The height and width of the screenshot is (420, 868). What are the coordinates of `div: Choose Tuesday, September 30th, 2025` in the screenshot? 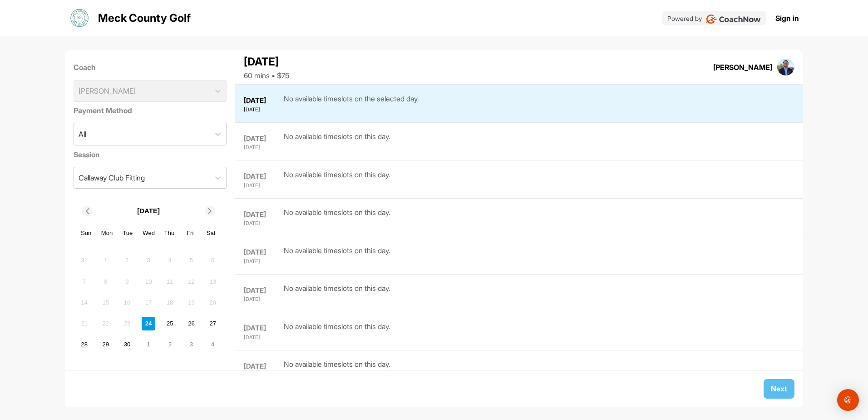 It's located at (127, 345).